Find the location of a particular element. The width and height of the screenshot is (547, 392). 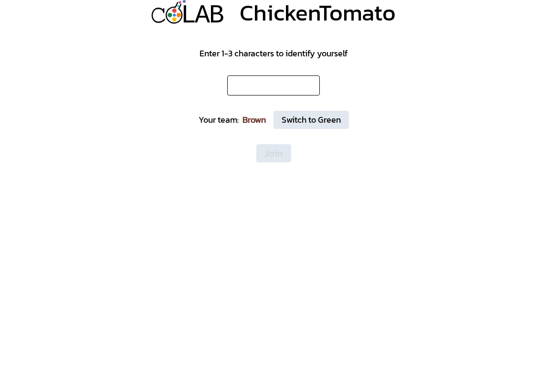

div: B is located at coordinates (217, 15).